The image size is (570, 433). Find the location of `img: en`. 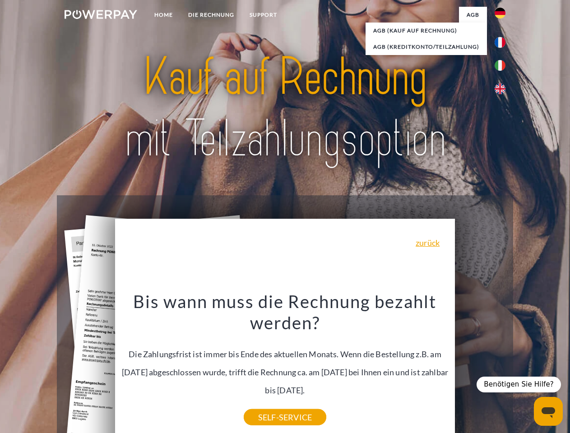

img: en is located at coordinates (500, 89).